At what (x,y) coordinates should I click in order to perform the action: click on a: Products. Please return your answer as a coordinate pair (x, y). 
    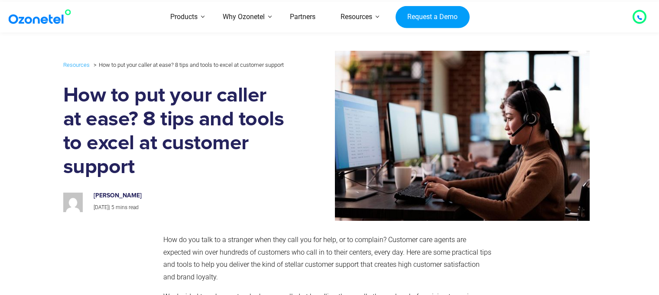
    Looking at the image, I should click on (184, 17).